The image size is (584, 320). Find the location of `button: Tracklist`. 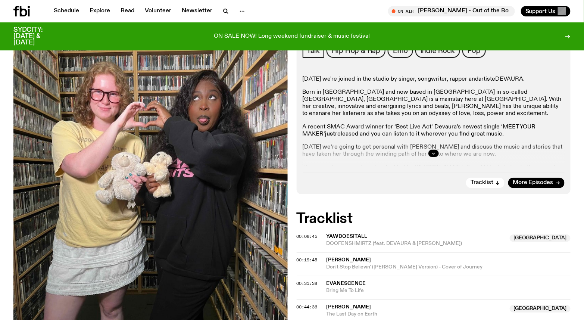

button: Tracklist is located at coordinates (485, 183).